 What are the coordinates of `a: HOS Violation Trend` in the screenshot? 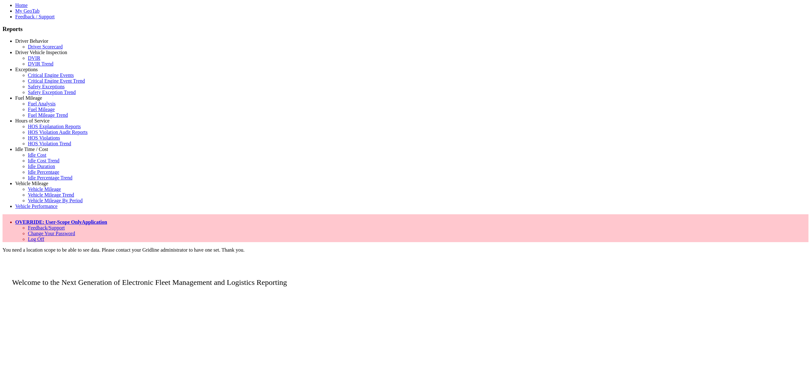 It's located at (49, 144).